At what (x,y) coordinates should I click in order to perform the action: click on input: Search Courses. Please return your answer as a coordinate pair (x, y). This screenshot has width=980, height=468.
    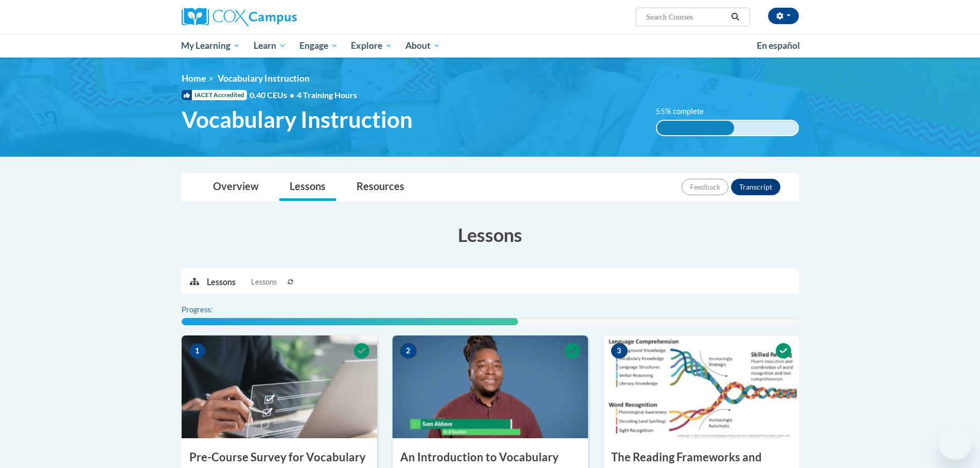
    Looking at the image, I should click on (686, 17).